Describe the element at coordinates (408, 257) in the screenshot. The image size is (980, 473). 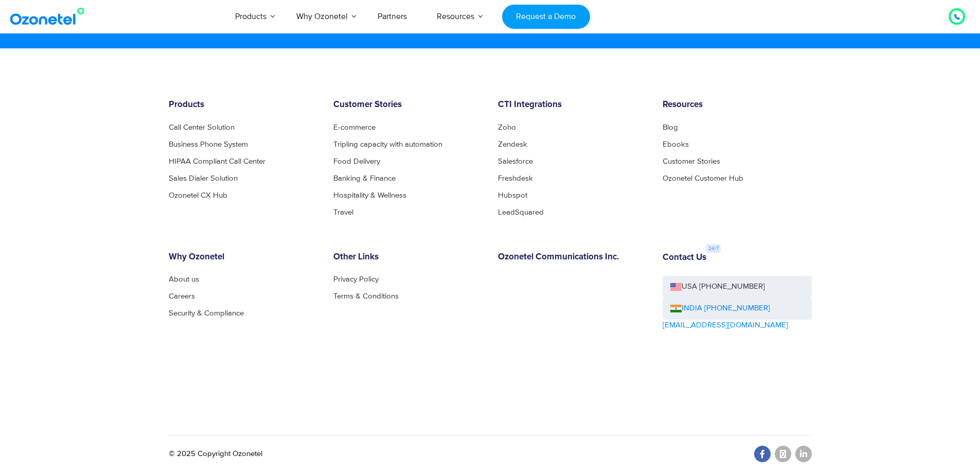
I see `h6: Other Links` at that location.